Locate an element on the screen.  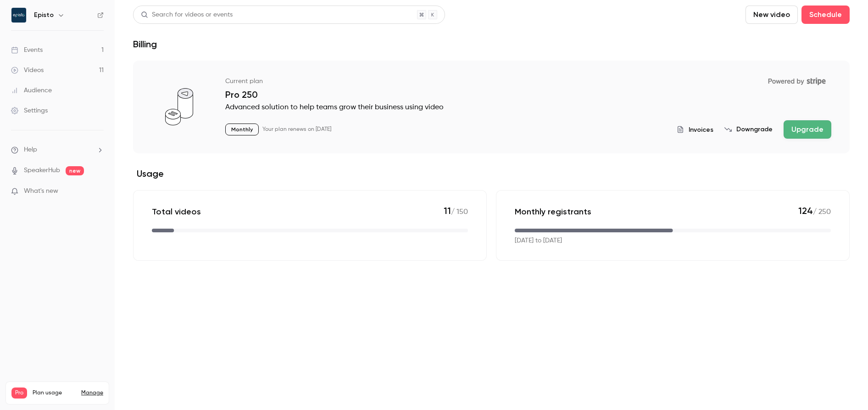
p: Advanced solution to help teams grow their business using video is located at coordinates (528, 108).